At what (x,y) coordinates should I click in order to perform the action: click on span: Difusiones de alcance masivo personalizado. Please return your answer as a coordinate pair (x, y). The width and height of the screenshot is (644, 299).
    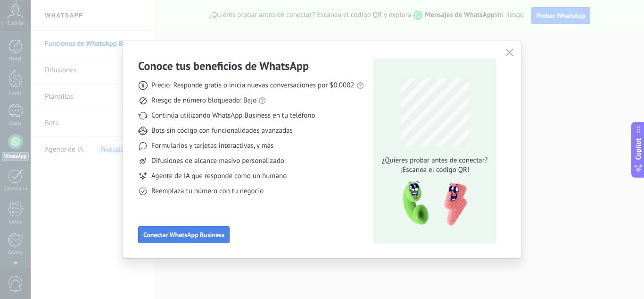
    Looking at the image, I should click on (218, 161).